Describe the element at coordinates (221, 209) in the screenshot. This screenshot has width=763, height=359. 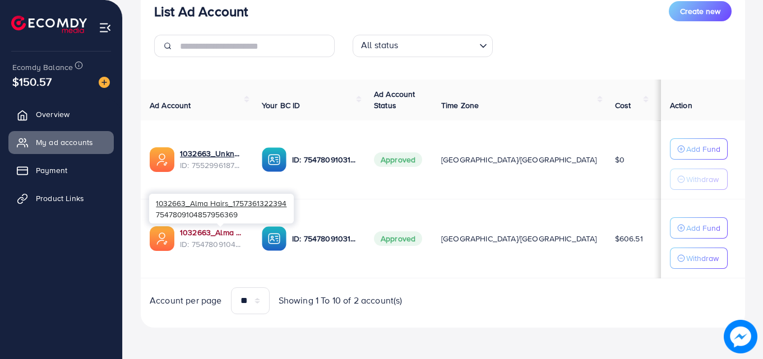
I see `div: 7547809104857956369` at that location.